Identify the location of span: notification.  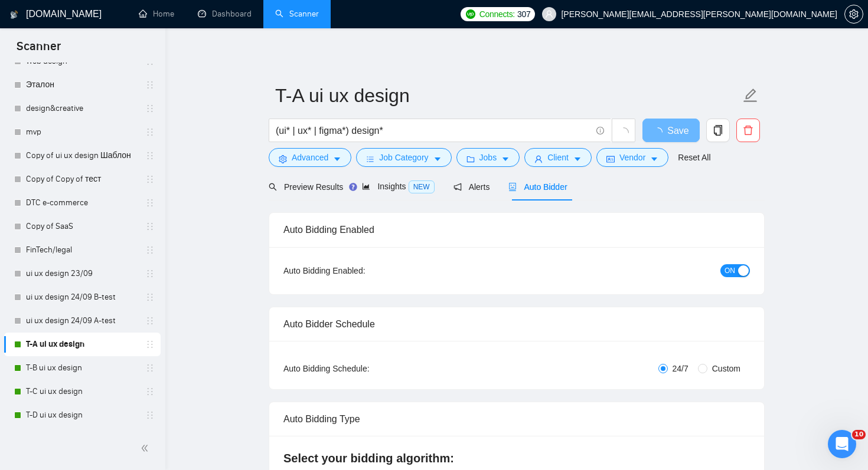
(458, 187).